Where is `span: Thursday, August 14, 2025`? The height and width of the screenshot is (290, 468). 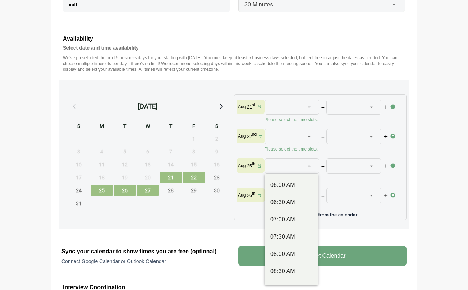 span: Thursday, August 14, 2025 is located at coordinates (171, 165).